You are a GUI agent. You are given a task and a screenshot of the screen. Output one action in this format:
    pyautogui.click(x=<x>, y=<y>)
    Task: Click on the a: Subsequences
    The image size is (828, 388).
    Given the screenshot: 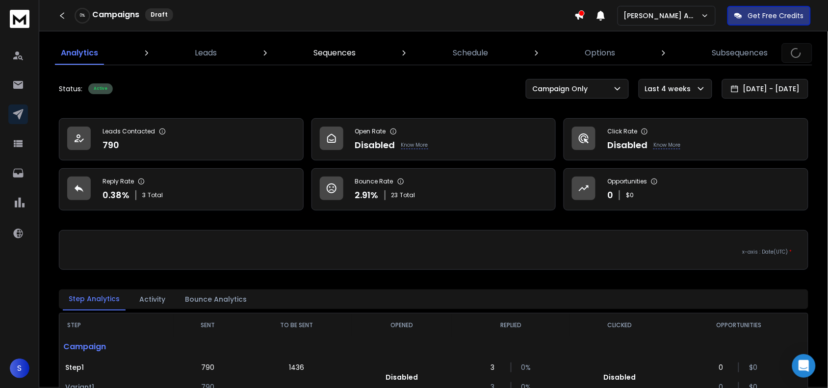 What is the action you would take?
    pyautogui.click(x=740, y=53)
    